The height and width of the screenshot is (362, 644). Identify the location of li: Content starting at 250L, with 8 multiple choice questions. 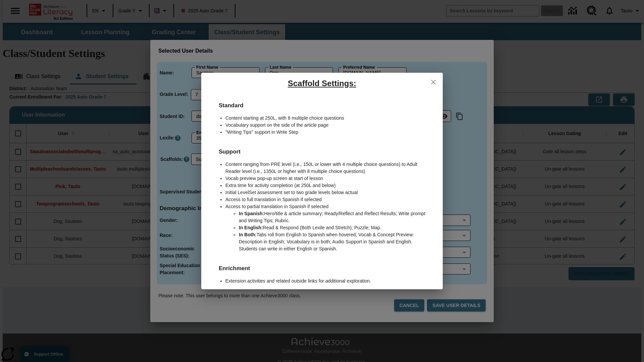
(329, 118).